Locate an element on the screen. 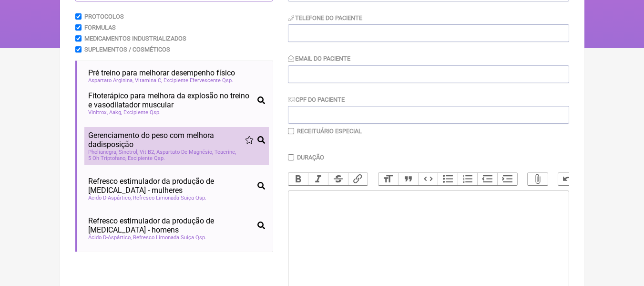  button: Code is located at coordinates (428, 179).